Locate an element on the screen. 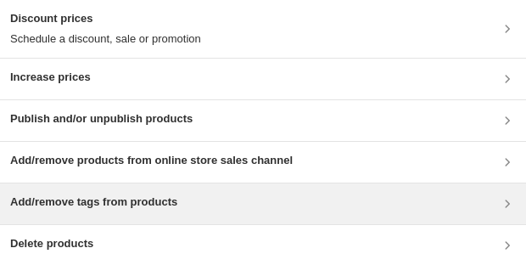 This screenshot has height=265, width=526. h3: Increase prices is located at coordinates (50, 77).